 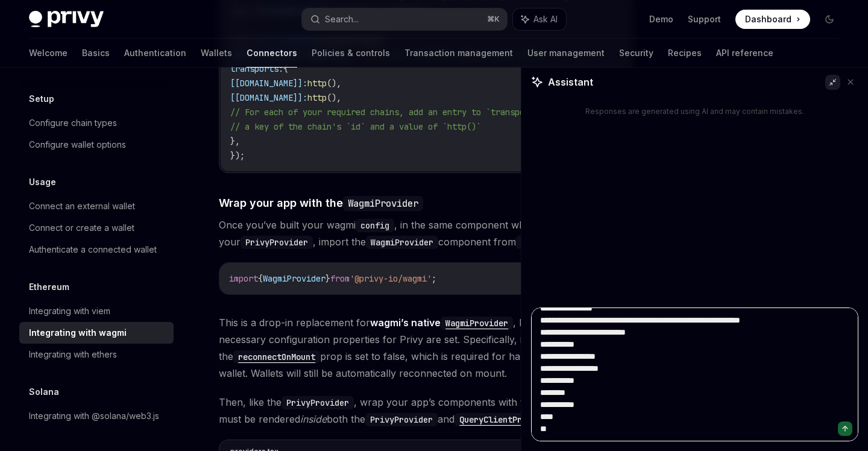 I want to click on div: Authenticate a connected wallet, so click(x=93, y=250).